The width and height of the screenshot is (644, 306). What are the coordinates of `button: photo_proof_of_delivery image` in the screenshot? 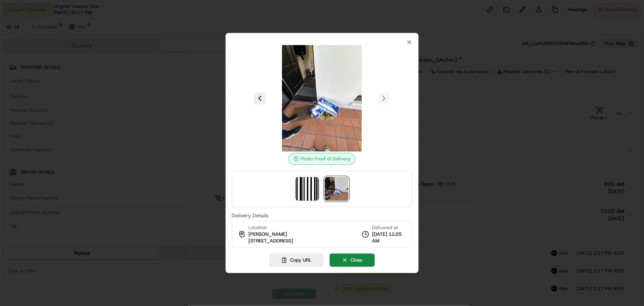 It's located at (337, 189).